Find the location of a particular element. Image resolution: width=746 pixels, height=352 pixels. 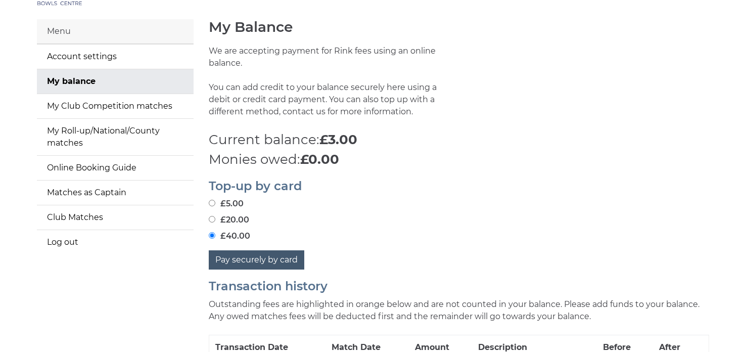

a: Log out is located at coordinates (115, 242).